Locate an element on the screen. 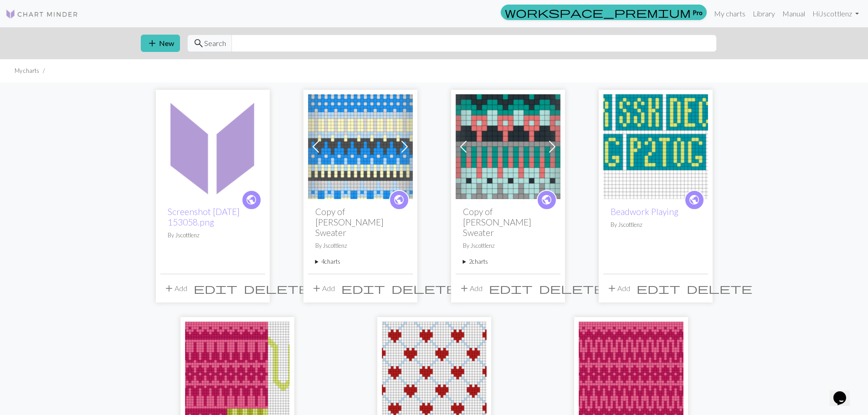  summary: 2charts is located at coordinates (508, 262).